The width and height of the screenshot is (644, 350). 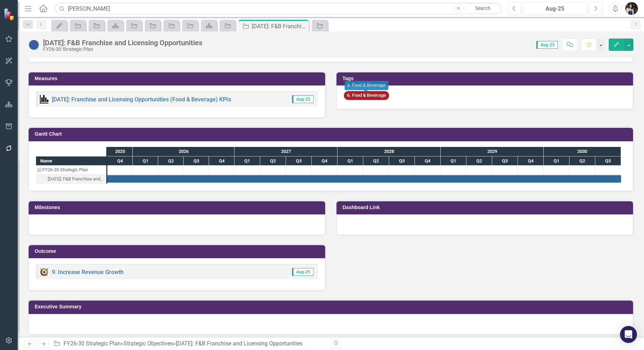 What do you see at coordinates (286, 151) in the screenshot?
I see `div: 2027` at bounding box center [286, 151].